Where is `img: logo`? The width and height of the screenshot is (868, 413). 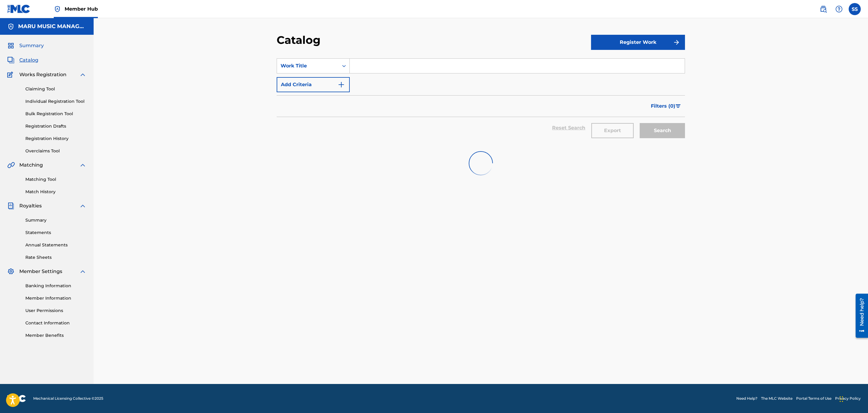
img: logo is located at coordinates (17, 398).